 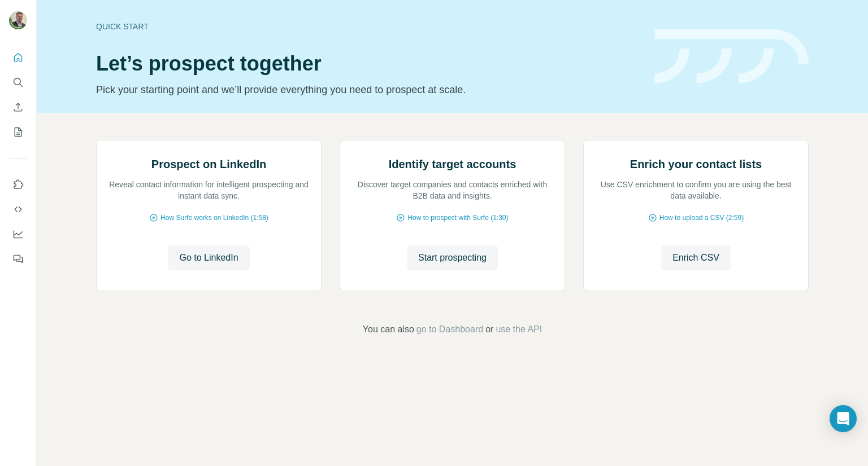 What do you see at coordinates (452, 258) in the screenshot?
I see `button: Start prospecting` at bounding box center [452, 258].